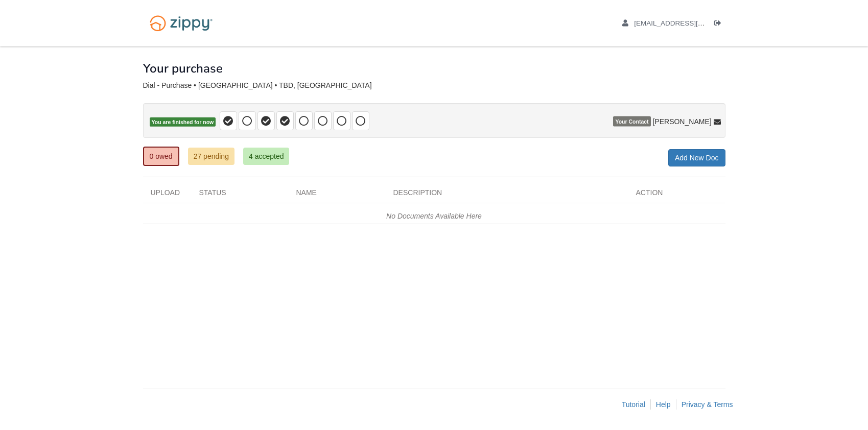  What do you see at coordinates (434, 216) in the screenshot?
I see `em: No Documents Available Here` at bounding box center [434, 216].